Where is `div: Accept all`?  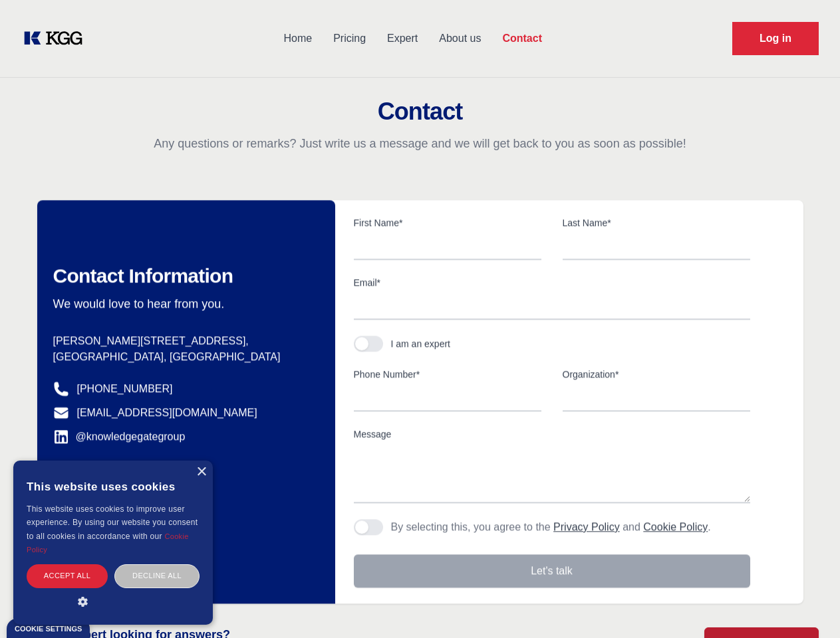
div: Accept all is located at coordinates (67, 576).